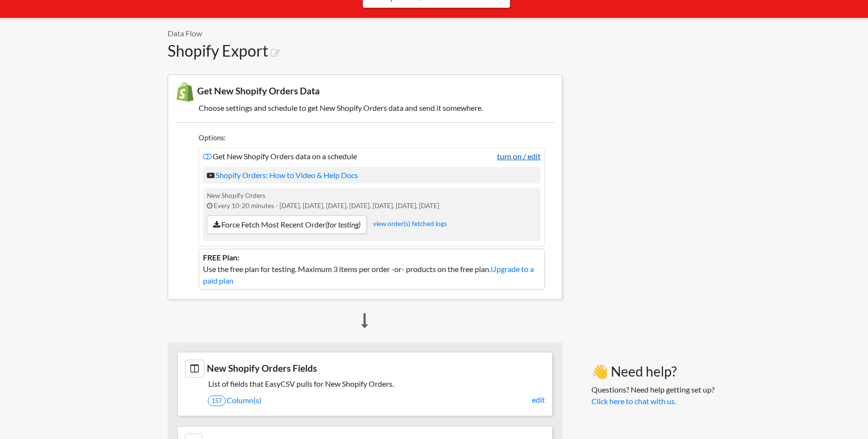 The image size is (868, 439). What do you see at coordinates (372, 269) in the screenshot?
I see `li: Use the free plan for testing. Maximum 3 items per order -or- products on the free plan.` at bounding box center [372, 269].